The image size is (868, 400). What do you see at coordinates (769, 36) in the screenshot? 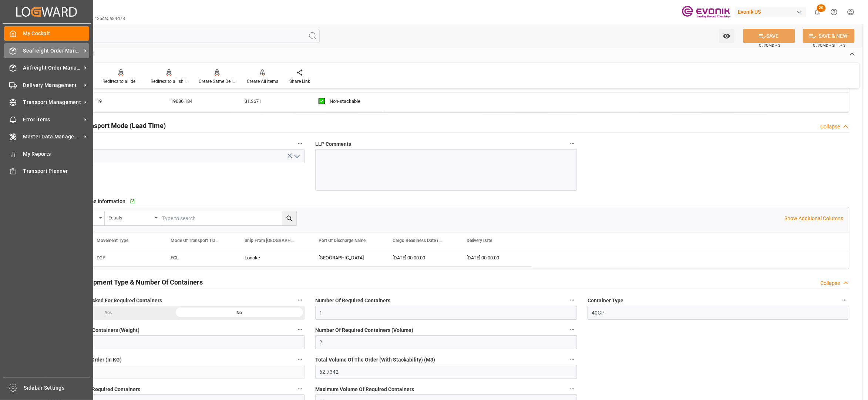
I see `button: SAVE` at bounding box center [769, 36].